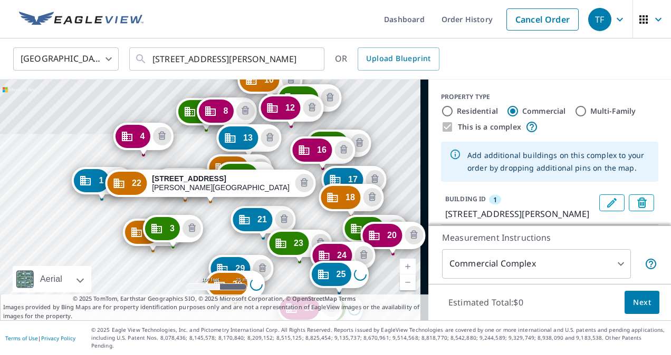 The height and width of the screenshot is (355, 671). I want to click on button: Delete building 24, so click(363, 255).